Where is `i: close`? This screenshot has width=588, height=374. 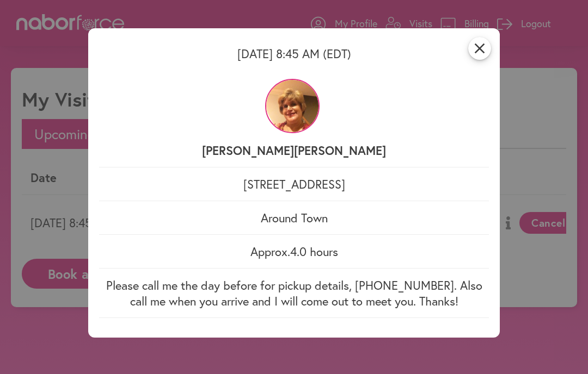 i: close is located at coordinates (479, 48).